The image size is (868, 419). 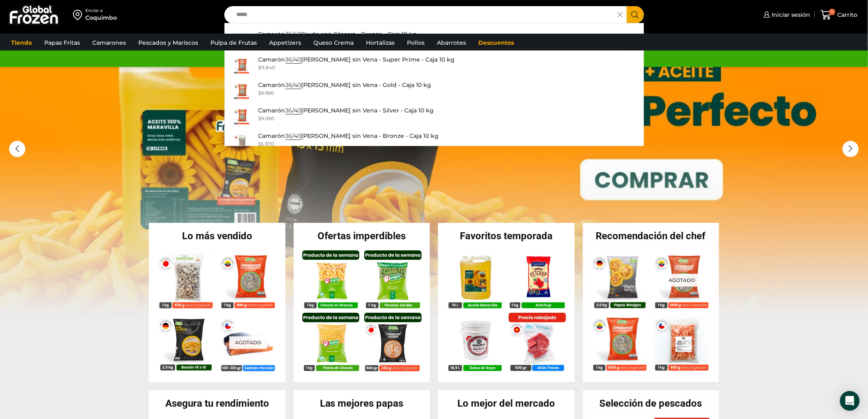 What do you see at coordinates (452, 42) in the screenshot?
I see `a: Abarrotes` at bounding box center [452, 42].